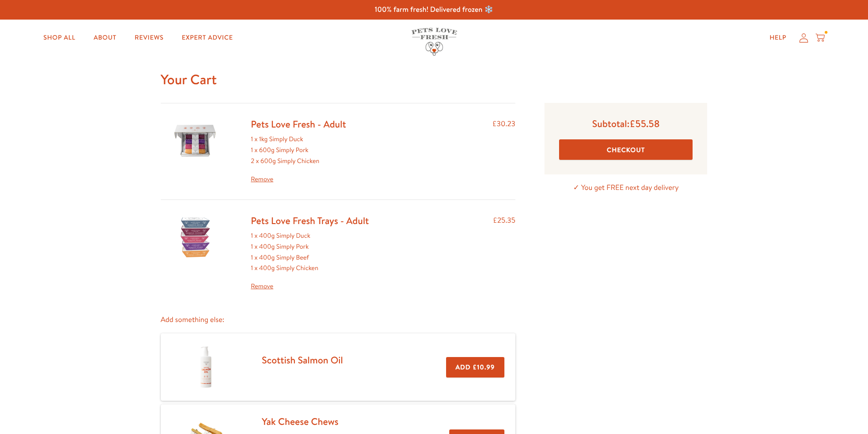 This screenshot has height=434, width=868. I want to click on a: Expert Advice, so click(207, 38).